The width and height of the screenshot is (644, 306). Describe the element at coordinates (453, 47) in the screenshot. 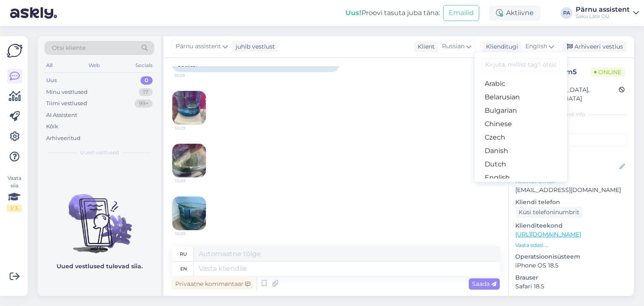

I see `span: Russian` at that location.